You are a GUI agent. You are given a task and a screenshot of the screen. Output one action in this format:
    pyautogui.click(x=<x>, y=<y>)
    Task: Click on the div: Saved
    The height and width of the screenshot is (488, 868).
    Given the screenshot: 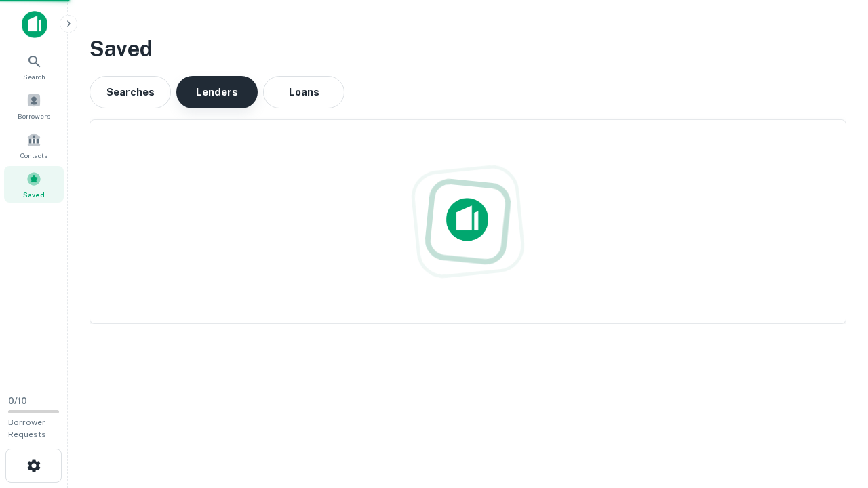 What is the action you would take?
    pyautogui.click(x=34, y=184)
    